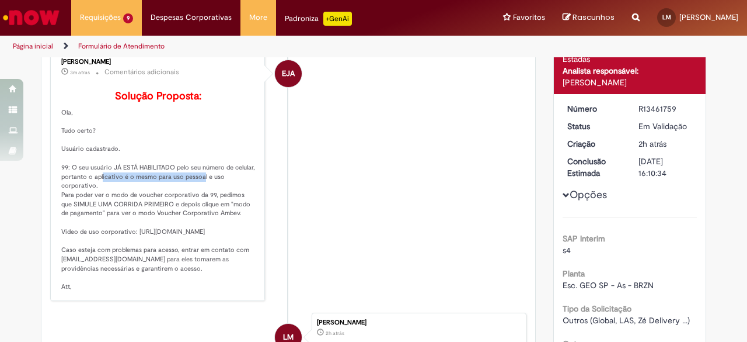 This screenshot has width=747, height=342. I want to click on div: Em Validação, so click(666, 126).